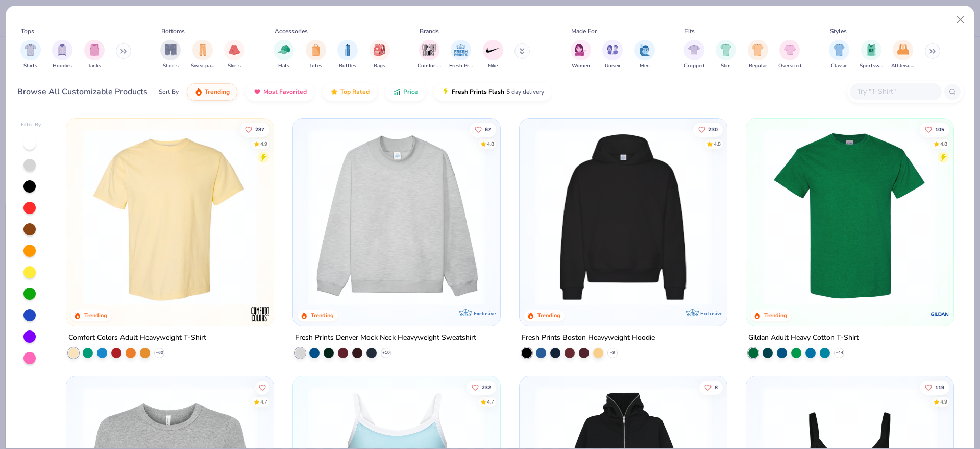 Image resolution: width=980 pixels, height=449 pixels. What do you see at coordinates (903, 66) in the screenshot?
I see `span: Athleisure` at bounding box center [903, 66].